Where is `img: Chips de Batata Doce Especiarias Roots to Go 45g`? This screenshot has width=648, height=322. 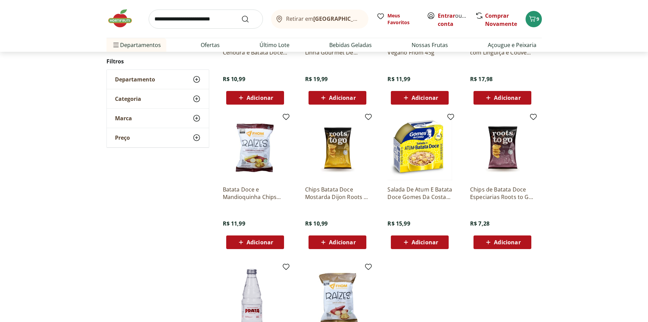 img: Chips de Batata Doce Especiarias Roots to Go 45g is located at coordinates (503, 148).